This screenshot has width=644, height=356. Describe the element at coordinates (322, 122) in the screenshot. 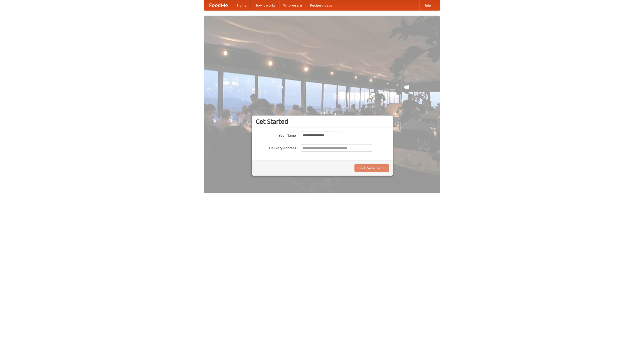

I see `h3: Get Started` at that location.